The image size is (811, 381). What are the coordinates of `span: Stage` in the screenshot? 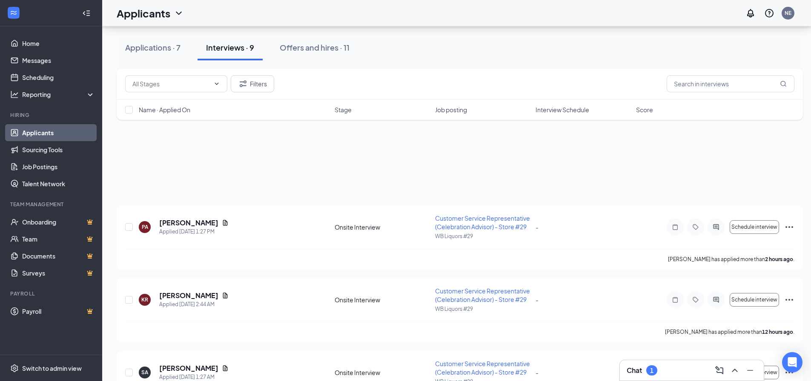 It's located at (343, 110).